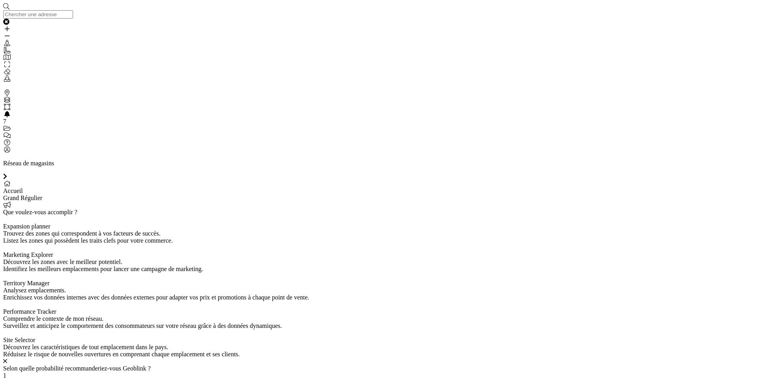 This screenshot has height=378, width=758. What do you see at coordinates (31, 9) in the screenshot?
I see `span: Support` at bounding box center [31, 9].